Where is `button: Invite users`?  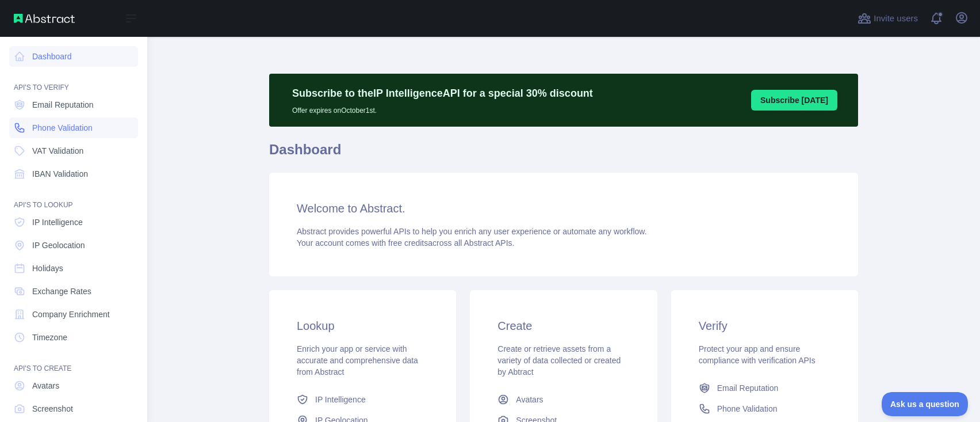
button: Invite users is located at coordinates (887, 18).